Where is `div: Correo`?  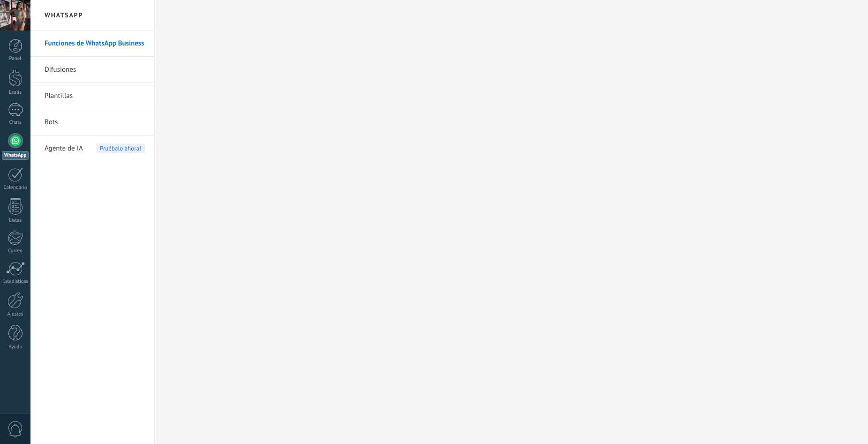 div: Correo is located at coordinates (16, 251).